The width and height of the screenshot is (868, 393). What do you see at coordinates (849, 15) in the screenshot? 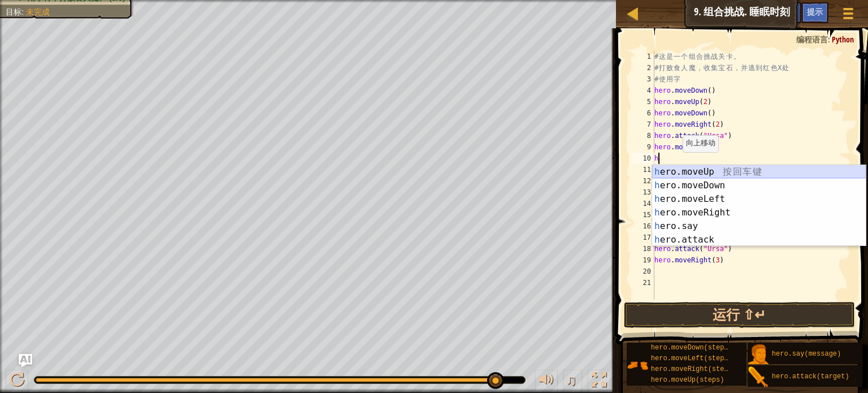
I see `button: 显示游戏菜单` at bounding box center [849, 15].